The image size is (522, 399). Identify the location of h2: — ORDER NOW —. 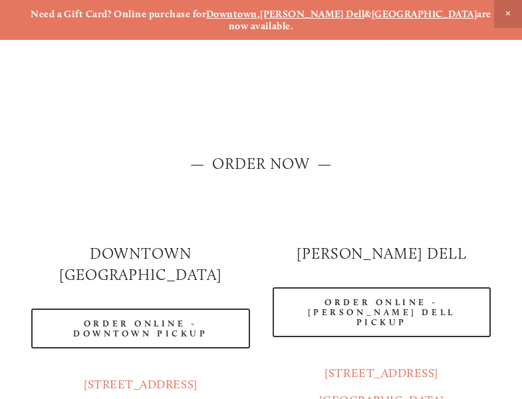
(260, 164).